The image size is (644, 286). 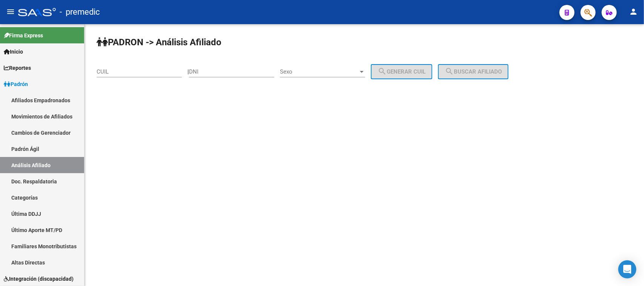 I want to click on span: Sexo, so click(x=319, y=72).